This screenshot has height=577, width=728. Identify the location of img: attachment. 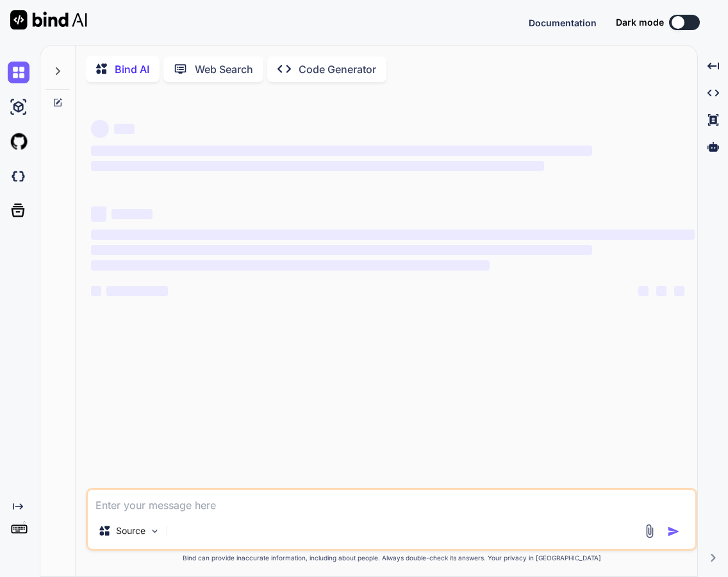
(649, 531).